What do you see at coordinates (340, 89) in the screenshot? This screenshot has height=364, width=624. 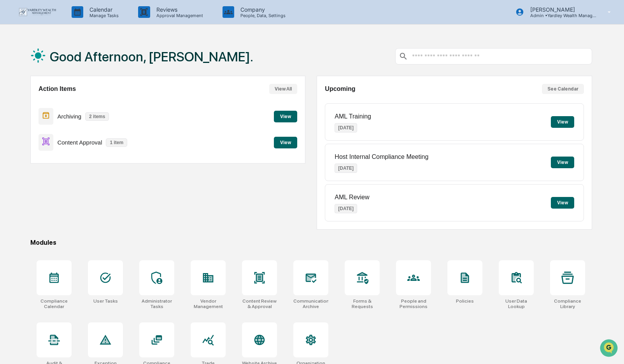 I see `h2: Upcoming` at bounding box center [340, 89].